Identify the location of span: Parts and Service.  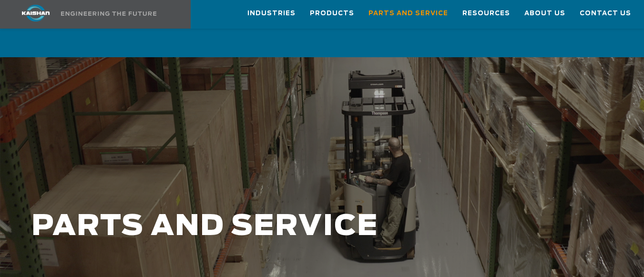
(408, 14).